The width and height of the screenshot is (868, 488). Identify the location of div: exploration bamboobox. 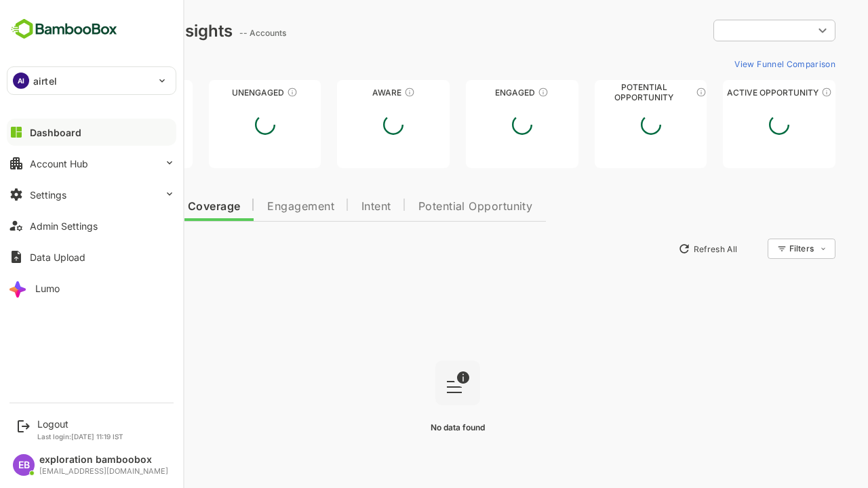
(104, 460).